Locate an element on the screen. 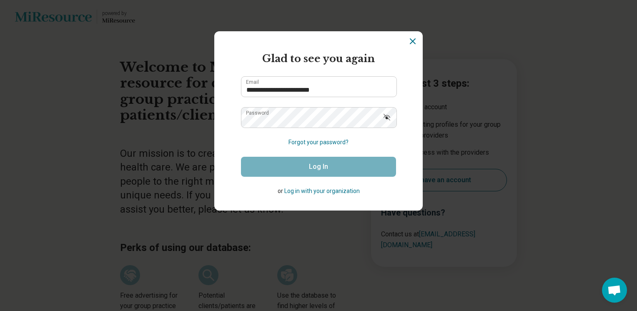 This screenshot has width=637, height=311. p: or is located at coordinates (319, 191).